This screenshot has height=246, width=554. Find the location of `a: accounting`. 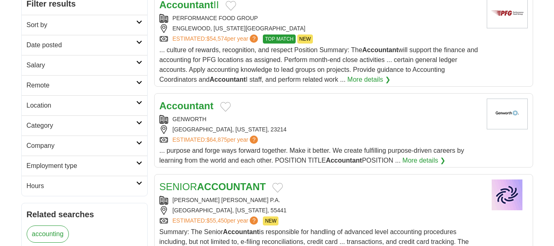

a: accounting is located at coordinates (48, 234).